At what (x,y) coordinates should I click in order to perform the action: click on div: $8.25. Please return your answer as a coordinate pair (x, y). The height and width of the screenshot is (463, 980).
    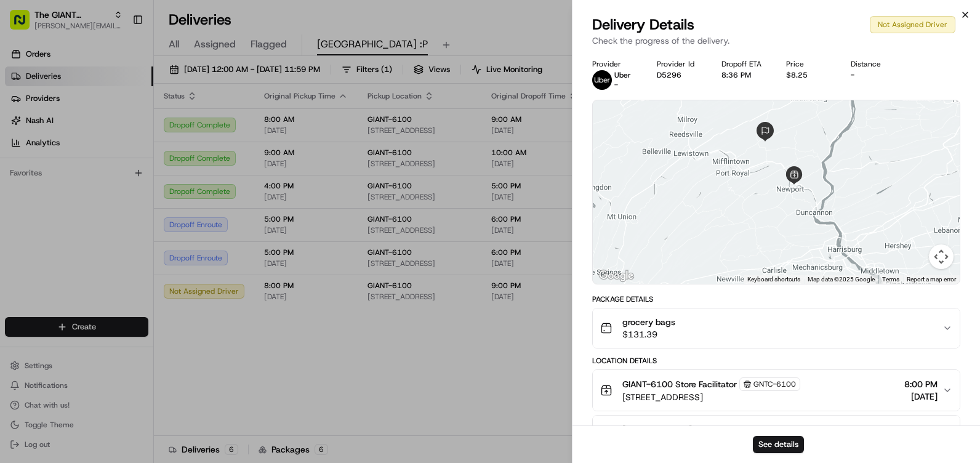
    Looking at the image, I should click on (808, 75).